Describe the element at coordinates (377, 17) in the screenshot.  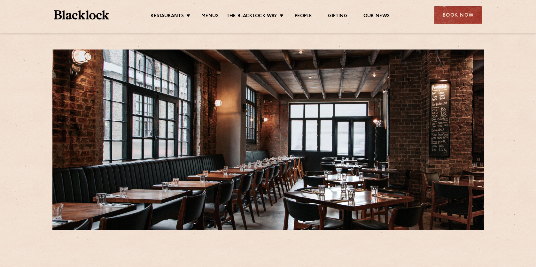
I see `a: Our News` at that location.